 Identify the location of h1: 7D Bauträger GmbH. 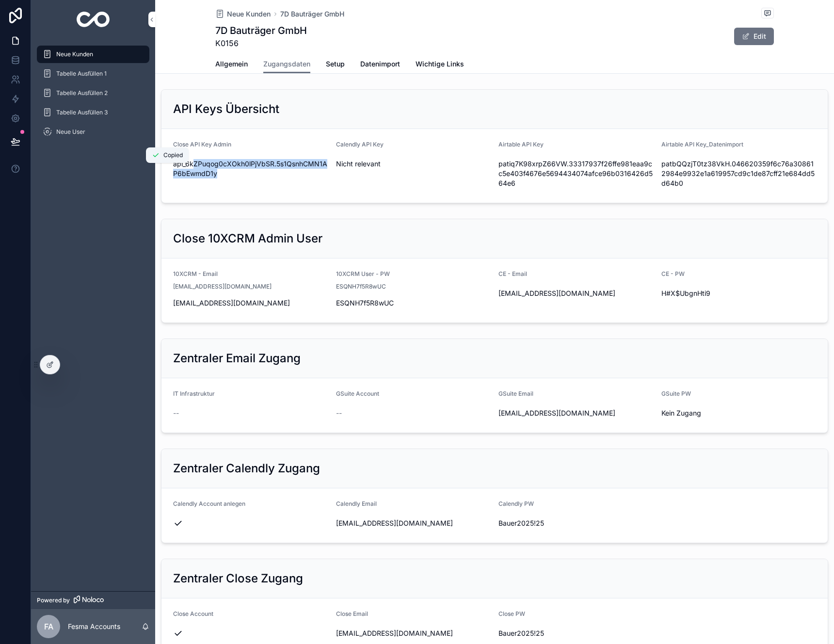
(261, 31).